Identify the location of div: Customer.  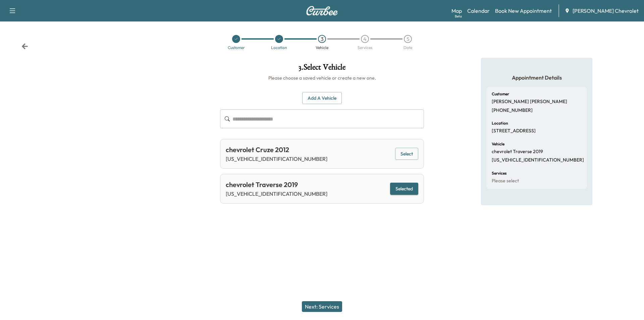
(236, 47).